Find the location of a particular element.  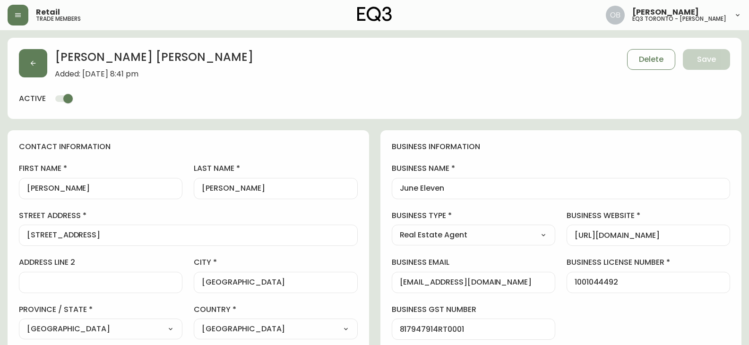

label: province / state is located at coordinates (101, 310).